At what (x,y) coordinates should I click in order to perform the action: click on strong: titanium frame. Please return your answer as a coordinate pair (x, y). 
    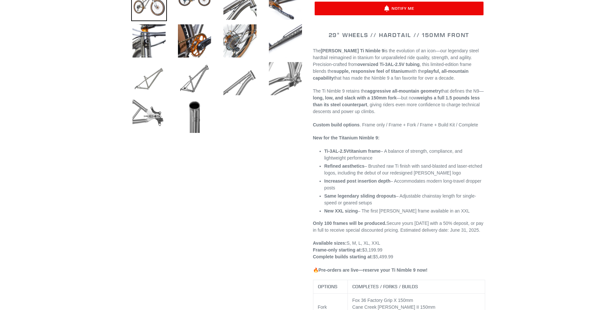
    Looking at the image, I should click on (352, 151).